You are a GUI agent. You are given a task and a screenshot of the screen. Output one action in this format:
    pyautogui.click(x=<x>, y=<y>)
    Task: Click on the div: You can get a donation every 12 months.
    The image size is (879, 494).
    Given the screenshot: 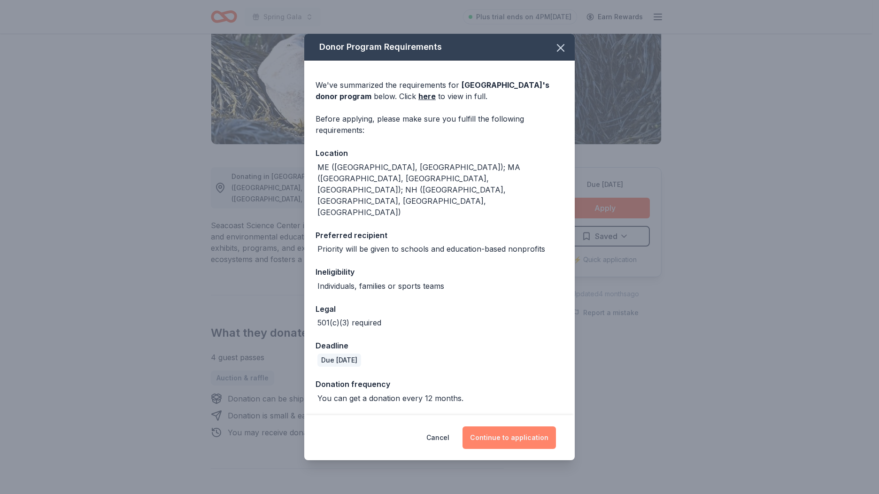 What is the action you would take?
    pyautogui.click(x=390, y=398)
    